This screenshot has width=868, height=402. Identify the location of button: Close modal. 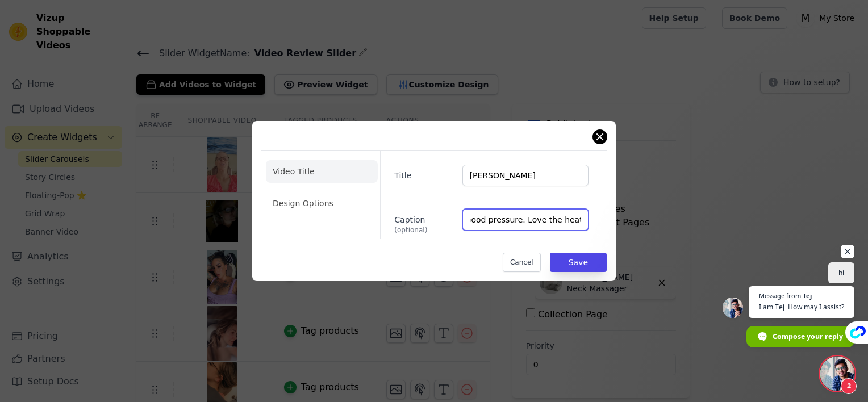
(600, 137).